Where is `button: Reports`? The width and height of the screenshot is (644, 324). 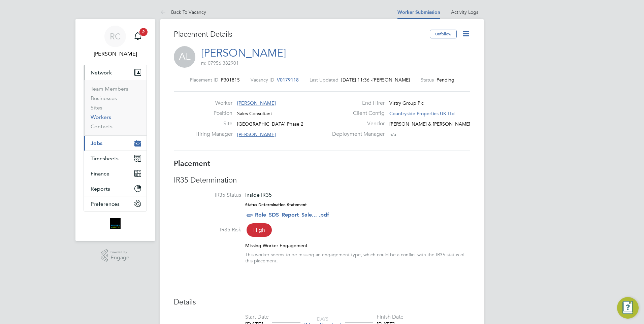 button: Reports is located at coordinates (115, 189).